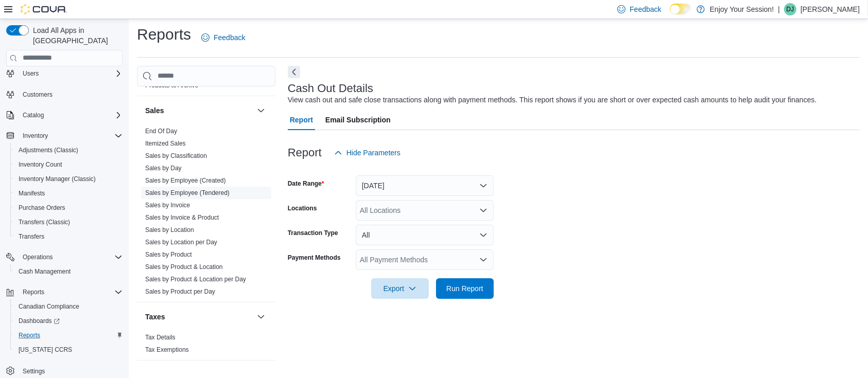 The image size is (868, 378). I want to click on button: All, so click(425, 235).